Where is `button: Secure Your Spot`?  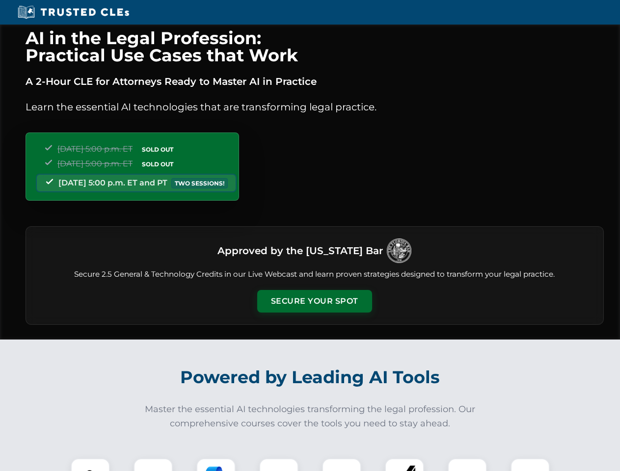
button: Secure Your Spot is located at coordinates (315, 302).